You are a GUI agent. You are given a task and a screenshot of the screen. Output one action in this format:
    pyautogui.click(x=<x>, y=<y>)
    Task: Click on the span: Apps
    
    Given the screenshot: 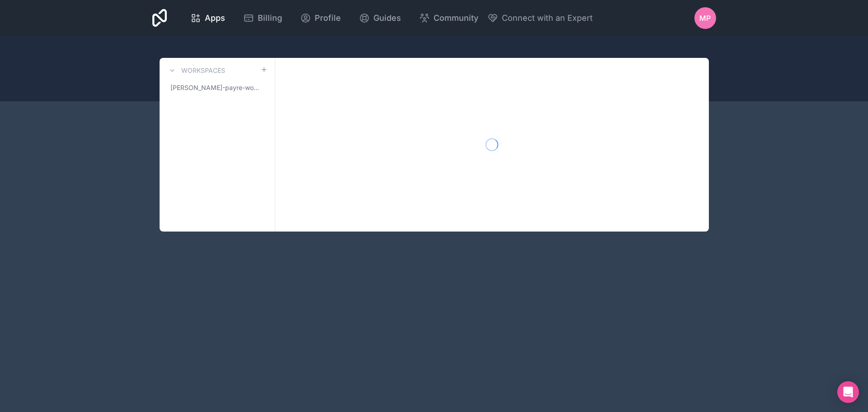 What is the action you would take?
    pyautogui.click(x=215, y=18)
    